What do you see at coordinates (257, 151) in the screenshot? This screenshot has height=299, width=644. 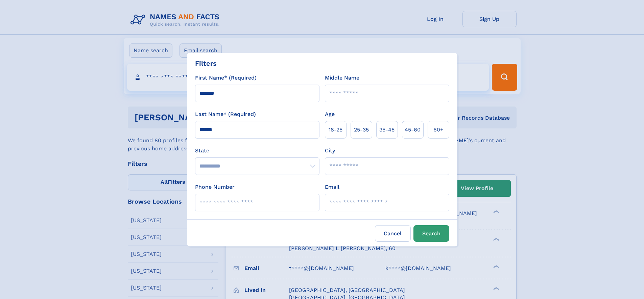 I see `label: State` at bounding box center [257, 151].